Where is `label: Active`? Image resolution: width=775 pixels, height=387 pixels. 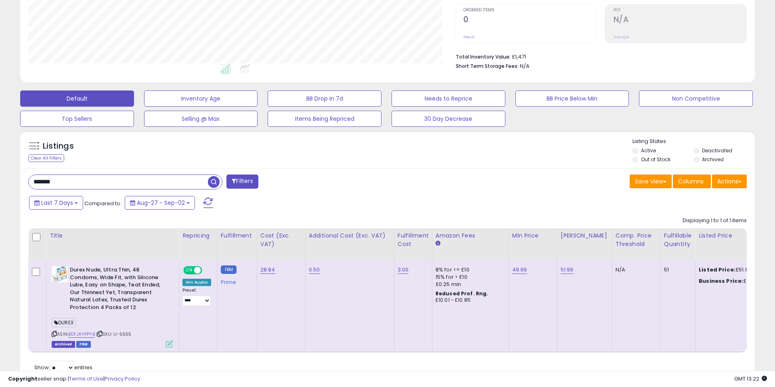
label: Active is located at coordinates (648, 150).